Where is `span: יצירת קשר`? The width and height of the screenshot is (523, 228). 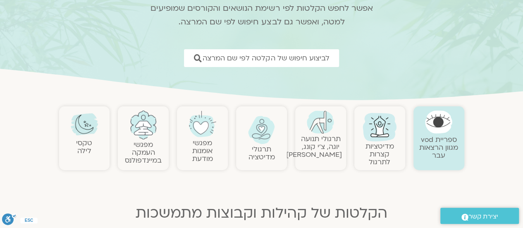 span: יצירת קשר is located at coordinates (484, 216).